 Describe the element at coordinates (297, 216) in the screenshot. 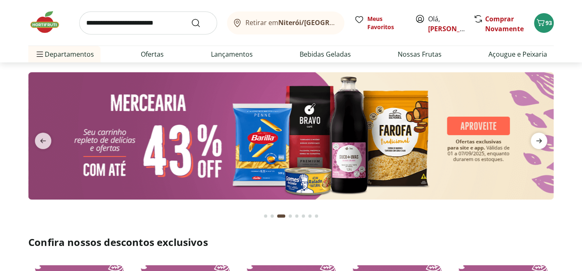

I see `button: Go to page 5 from fs-carousel` at that location.